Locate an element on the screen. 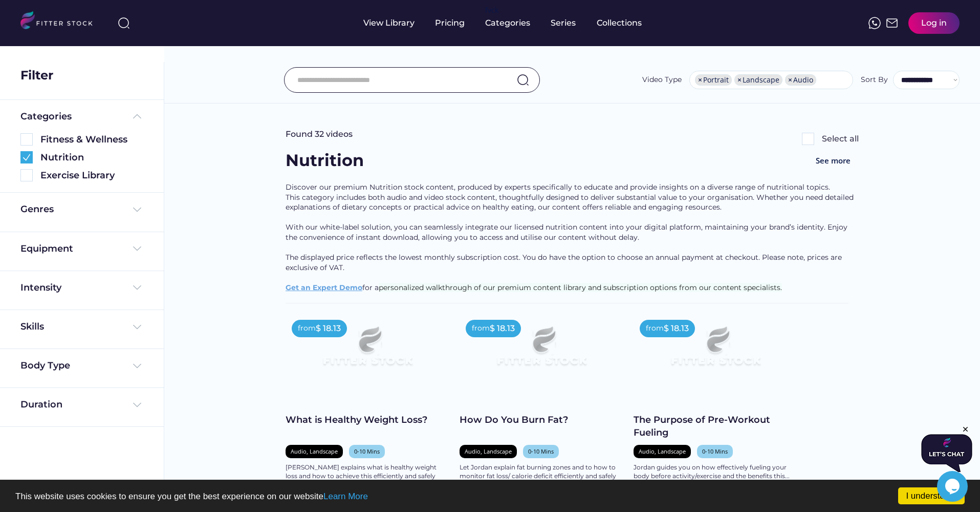 The height and width of the screenshot is (512, 980). span: personalized walkthrough of our premium content library and subscription options from our content... is located at coordinates (580, 288).